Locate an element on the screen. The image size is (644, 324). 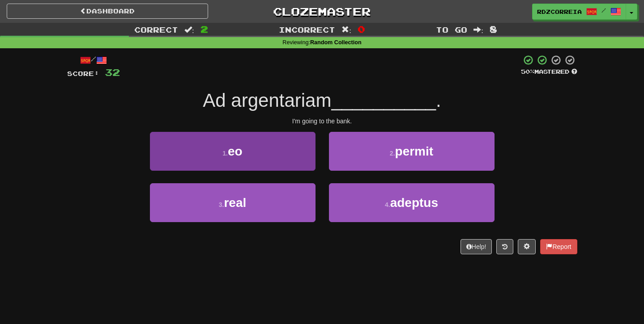
a: Clozemaster is located at coordinates (322, 11).